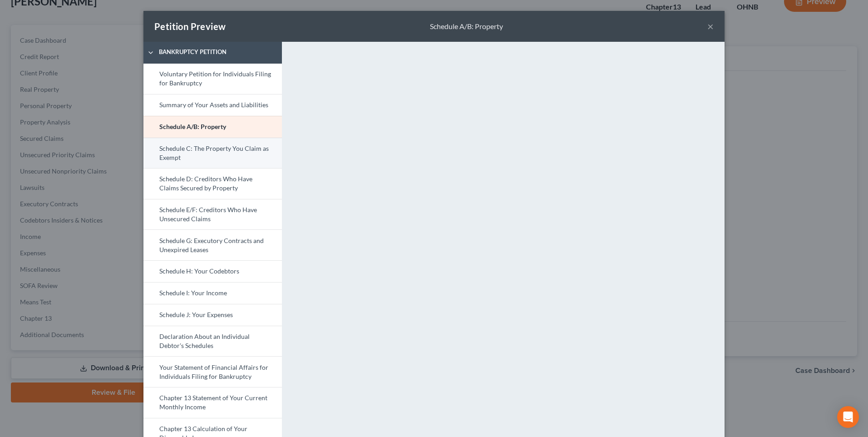 The image size is (868, 437). I want to click on a: Voluntary Petition for Individuals Filing for Bankruptcy, so click(213, 78).